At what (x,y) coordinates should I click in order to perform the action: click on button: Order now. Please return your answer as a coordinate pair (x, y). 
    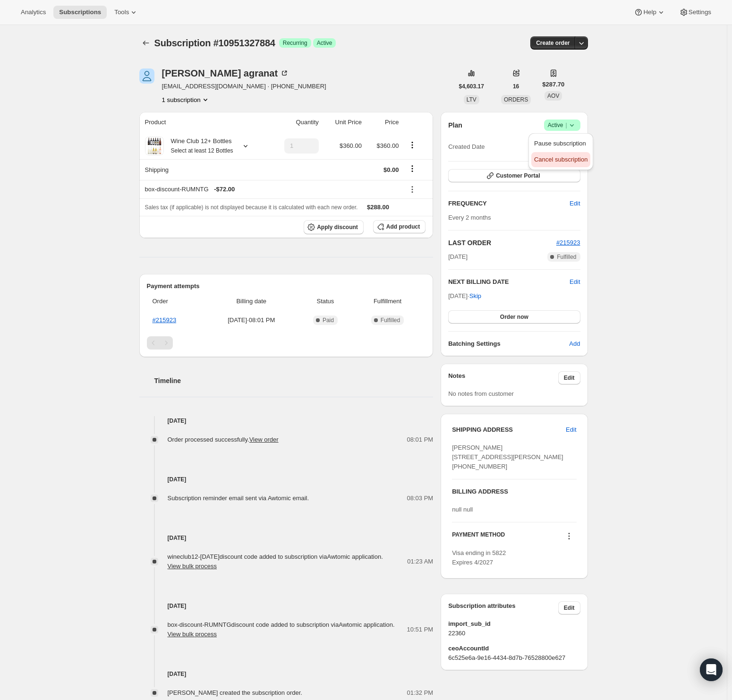
    Looking at the image, I should click on (514, 317).